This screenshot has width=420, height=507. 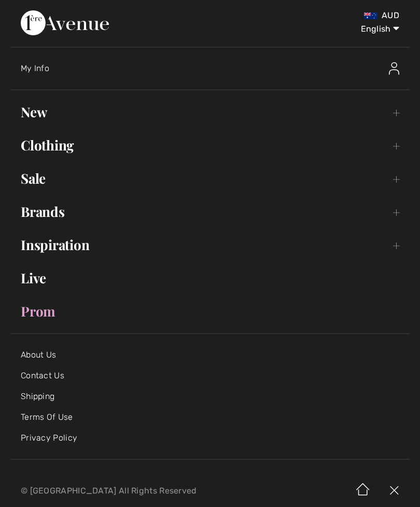 What do you see at coordinates (394, 68) in the screenshot?
I see `img: My Info` at bounding box center [394, 68].